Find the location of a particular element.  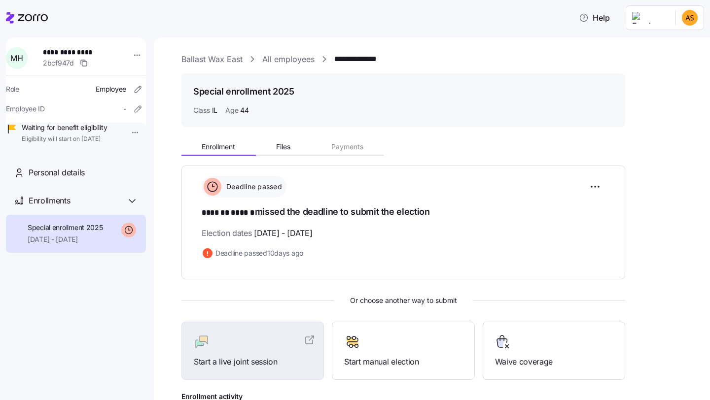

span: Enrollment is located at coordinates (218, 147).